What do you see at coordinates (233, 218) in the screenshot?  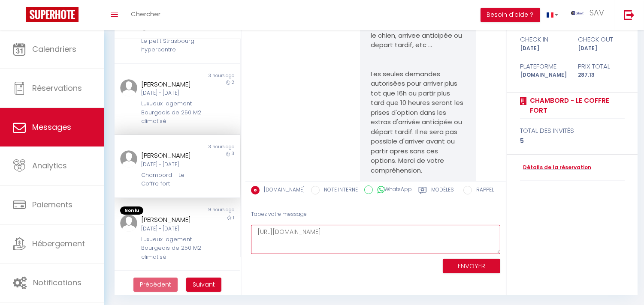 I see `span: 1` at bounding box center [233, 218].